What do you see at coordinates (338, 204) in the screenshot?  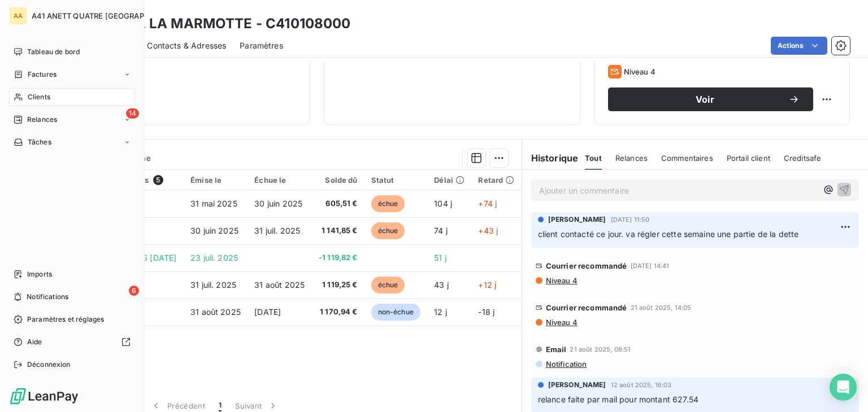 I see `span: 605,51 €` at bounding box center [338, 204].